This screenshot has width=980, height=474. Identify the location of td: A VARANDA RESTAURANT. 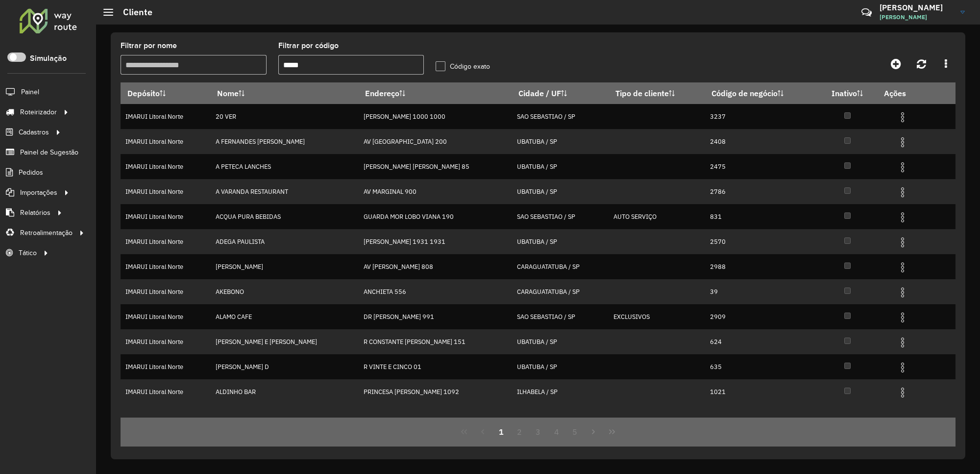
(284, 191).